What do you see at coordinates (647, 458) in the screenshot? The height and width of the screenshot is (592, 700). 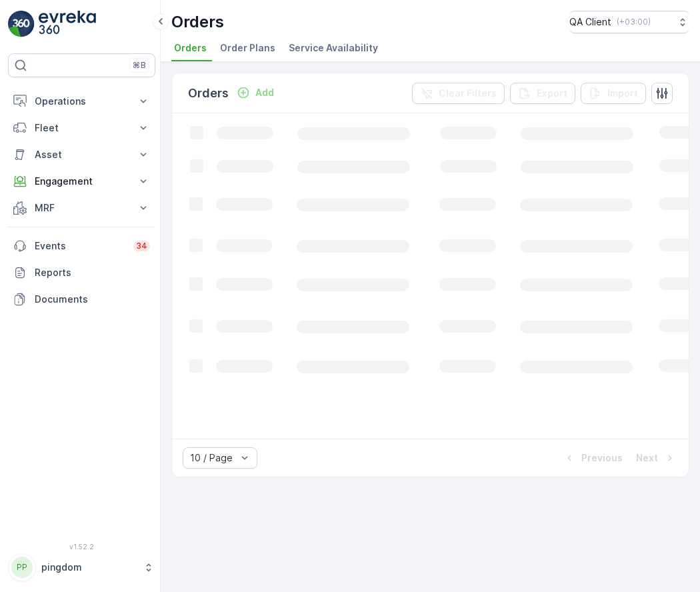 I see `p: Next` at bounding box center [647, 458].